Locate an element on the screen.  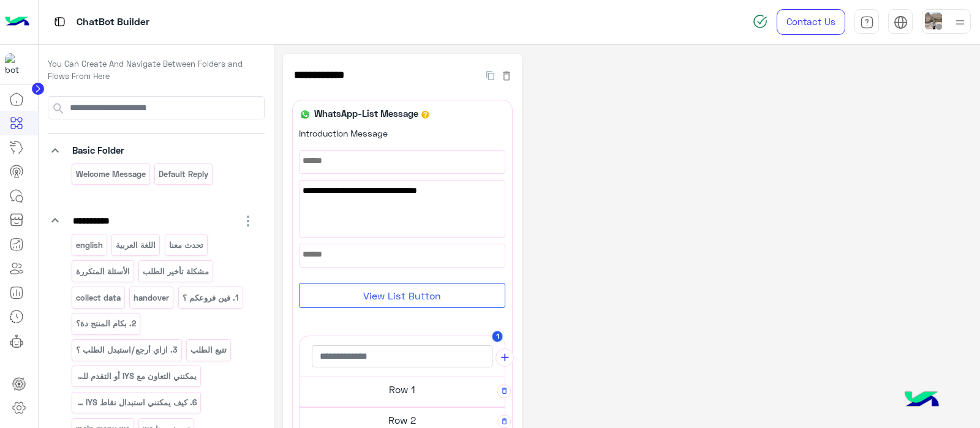
img: profile is located at coordinates (960, 22).